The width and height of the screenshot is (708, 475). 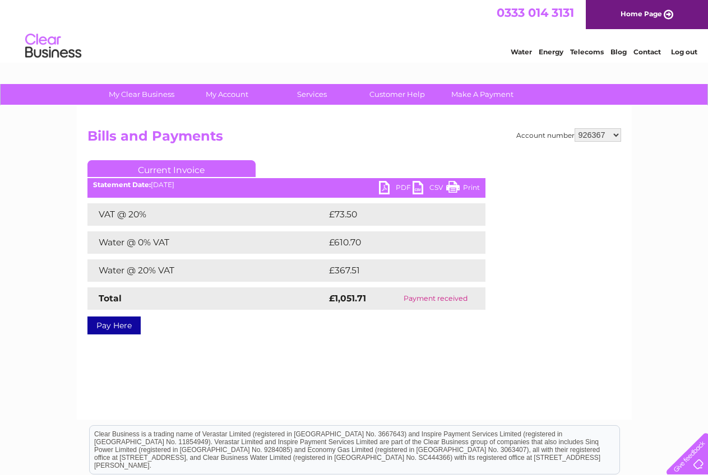 I want to click on a: Log out, so click(x=684, y=52).